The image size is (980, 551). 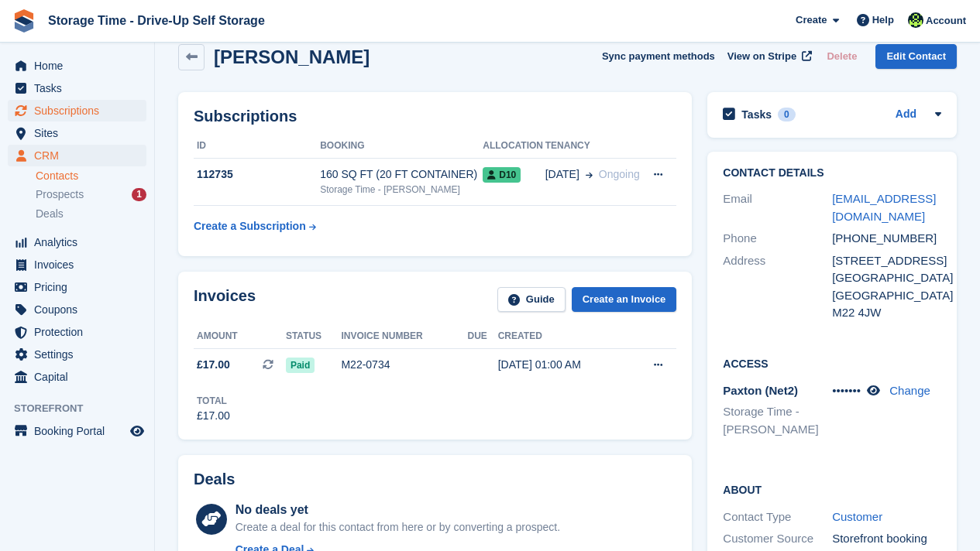 I want to click on a: Prospects 1, so click(x=90, y=195).